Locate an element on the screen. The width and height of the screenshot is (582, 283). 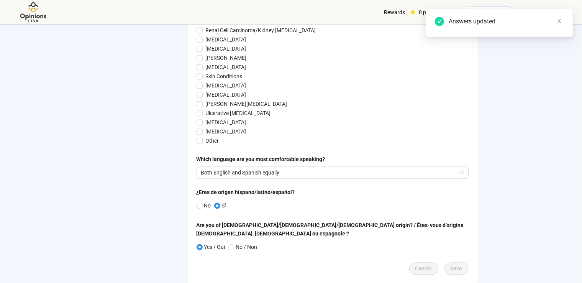
button: Redeem points is located at coordinates (489, 12).